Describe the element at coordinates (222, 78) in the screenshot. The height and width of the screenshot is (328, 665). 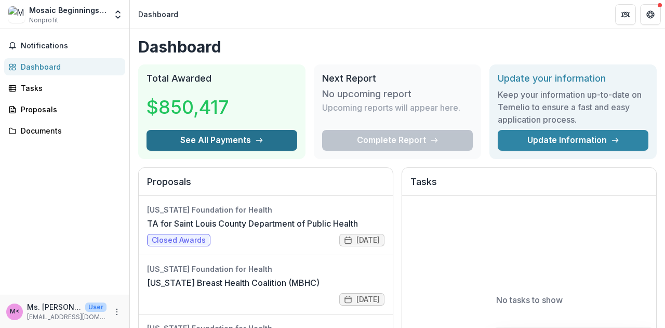
I see `h2: Total Awarded` at that location.